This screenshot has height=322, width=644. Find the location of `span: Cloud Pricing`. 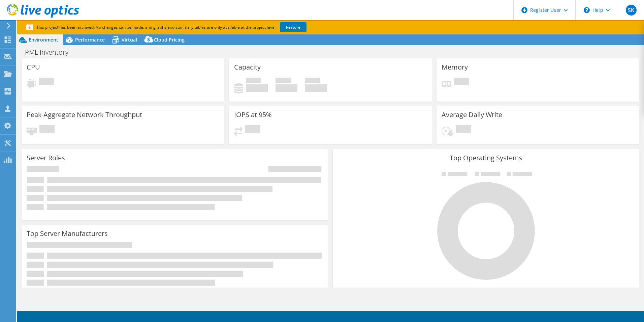

span: Cloud Pricing is located at coordinates (169, 39).